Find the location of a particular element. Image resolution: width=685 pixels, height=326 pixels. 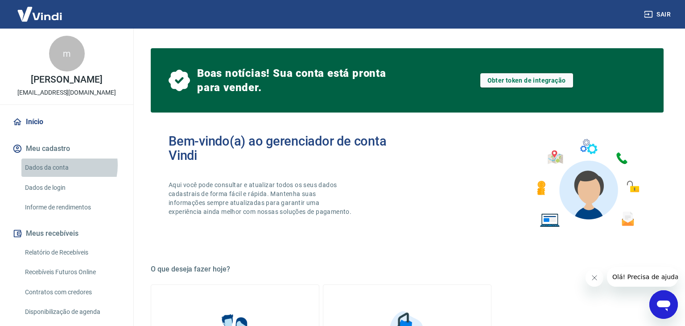

p: Aqui você pode consultar e atualizar todos os seus dados cadastrais de forma fácil e rápida. Mant... is located at coordinates (261, 198).